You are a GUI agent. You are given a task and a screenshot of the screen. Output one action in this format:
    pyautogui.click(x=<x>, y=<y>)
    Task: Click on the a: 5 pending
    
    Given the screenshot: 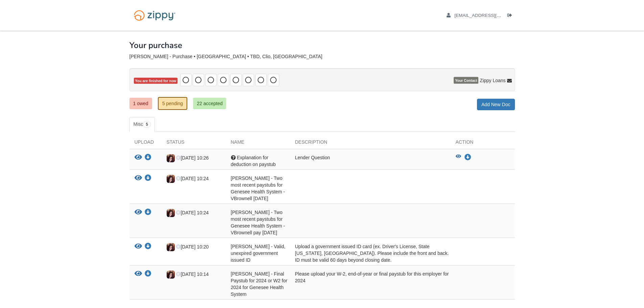 What is the action you would take?
    pyautogui.click(x=173, y=104)
    